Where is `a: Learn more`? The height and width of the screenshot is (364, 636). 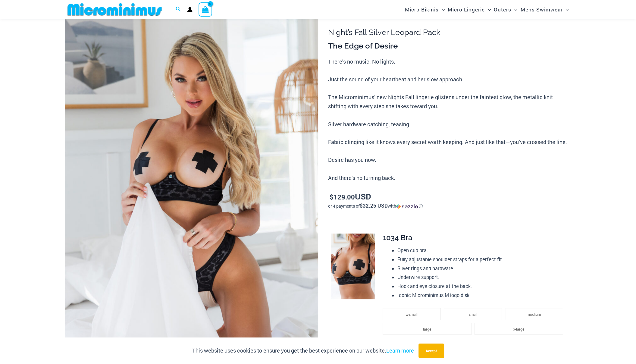 a: Learn more is located at coordinates (401, 350).